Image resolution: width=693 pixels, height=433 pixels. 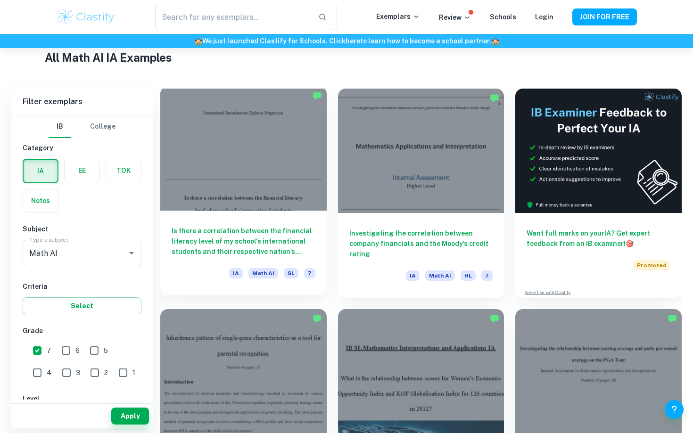 I want to click on button: Notes, so click(x=41, y=201).